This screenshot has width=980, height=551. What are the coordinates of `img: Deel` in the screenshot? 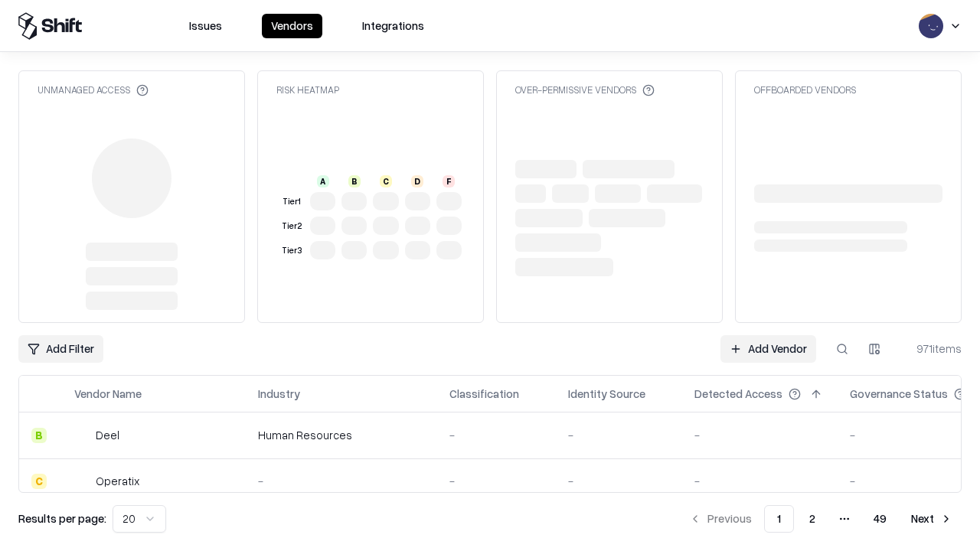 It's located at (82, 435).